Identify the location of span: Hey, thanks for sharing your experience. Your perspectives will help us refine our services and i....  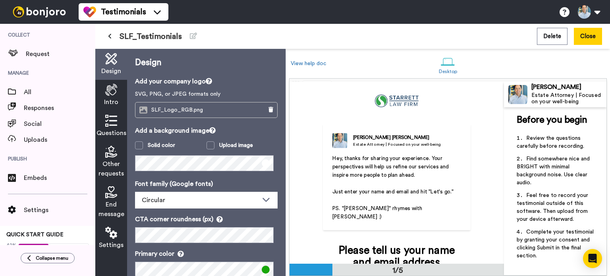
(392, 166).